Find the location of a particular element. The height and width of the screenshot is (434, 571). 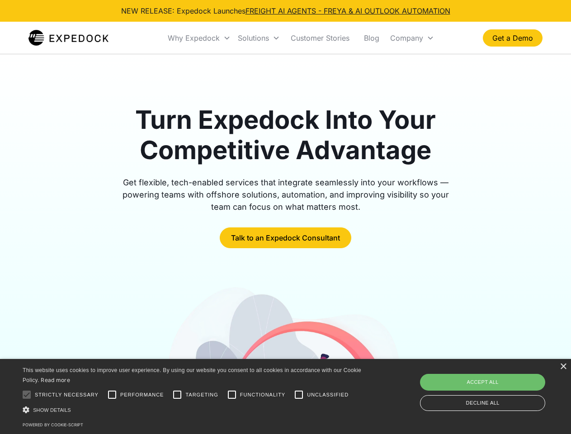

a: Read more is located at coordinates (55, 379).